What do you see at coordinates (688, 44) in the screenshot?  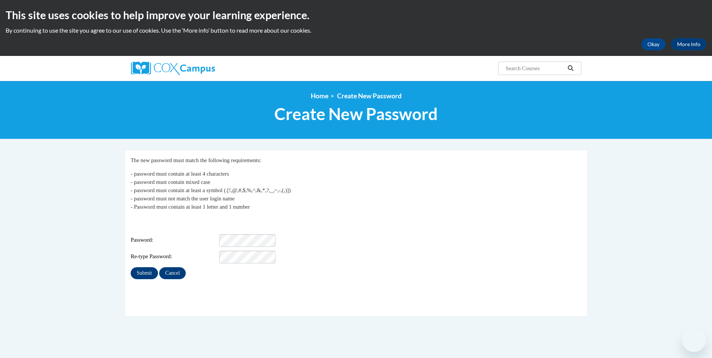 I see `a: More Info` at bounding box center [688, 44].